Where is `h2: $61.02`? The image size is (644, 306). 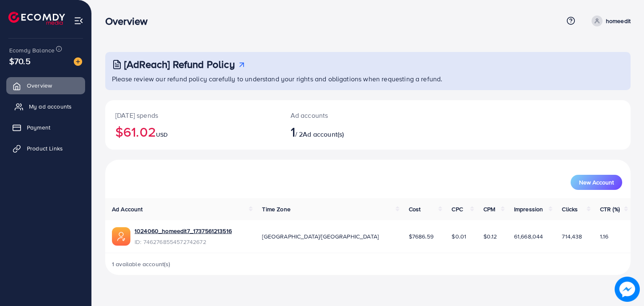
h2: $61.02 is located at coordinates (193, 132).